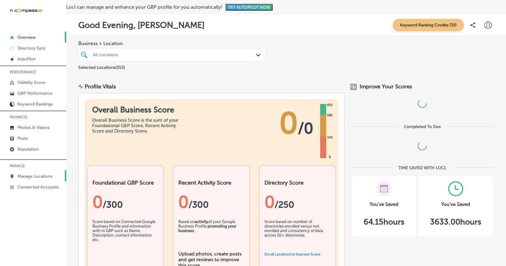 Image resolution: width=506 pixels, height=266 pixels. Describe the element at coordinates (211, 235) in the screenshot. I see `div: Based on of your Google Business Profile .` at that location.